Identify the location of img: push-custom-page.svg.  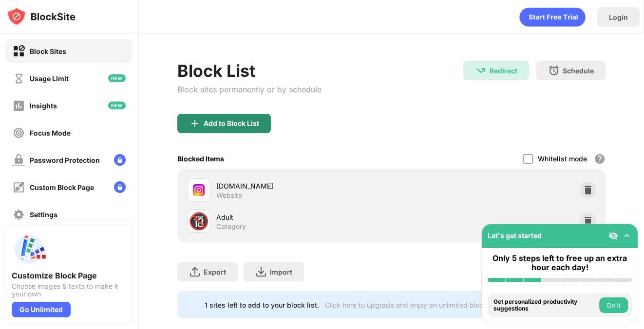
(30, 249).